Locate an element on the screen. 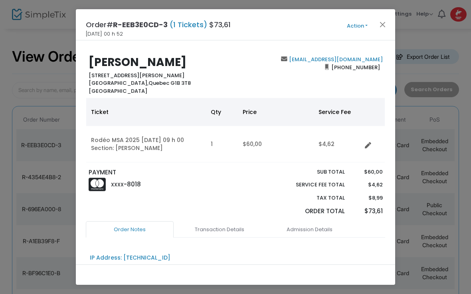 The width and height of the screenshot is (471, 294). th: Qty is located at coordinates (222, 112).